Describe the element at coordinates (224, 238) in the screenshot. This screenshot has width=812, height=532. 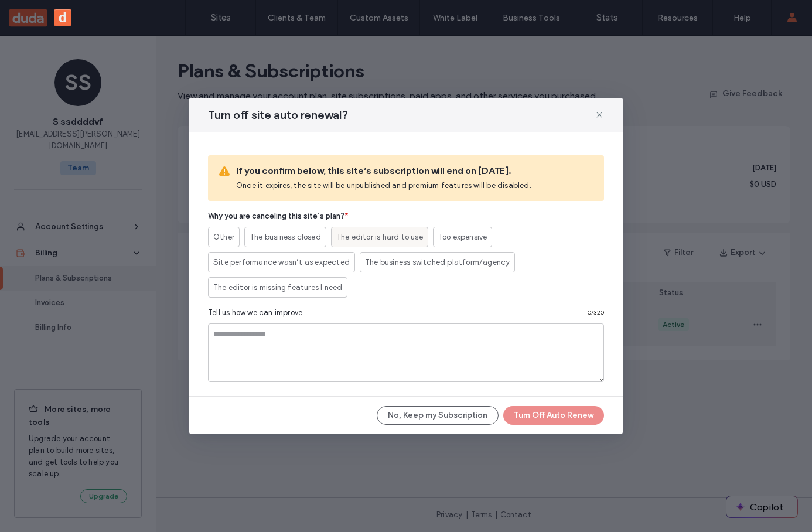
I see `span: Other` at that location.